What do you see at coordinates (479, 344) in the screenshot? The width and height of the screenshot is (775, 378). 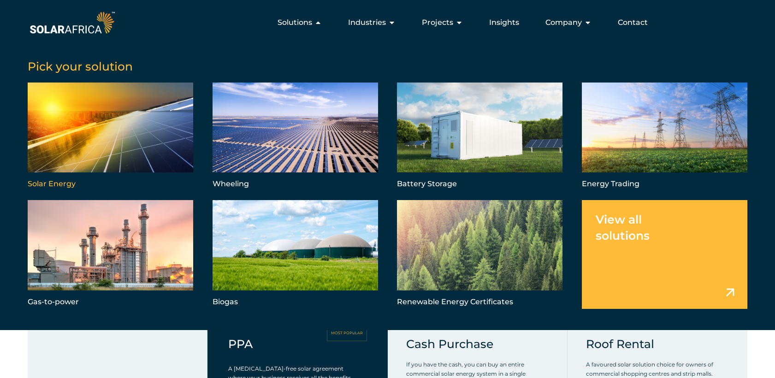 I see `h5: Cash Purchase` at bounding box center [479, 344].